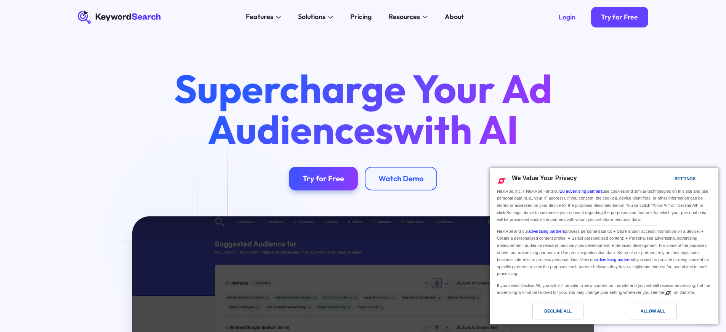 The width and height of the screenshot is (726, 332). What do you see at coordinates (363, 109) in the screenshot?
I see `h1: Supercharge Your Ad Audiences` at bounding box center [363, 109].